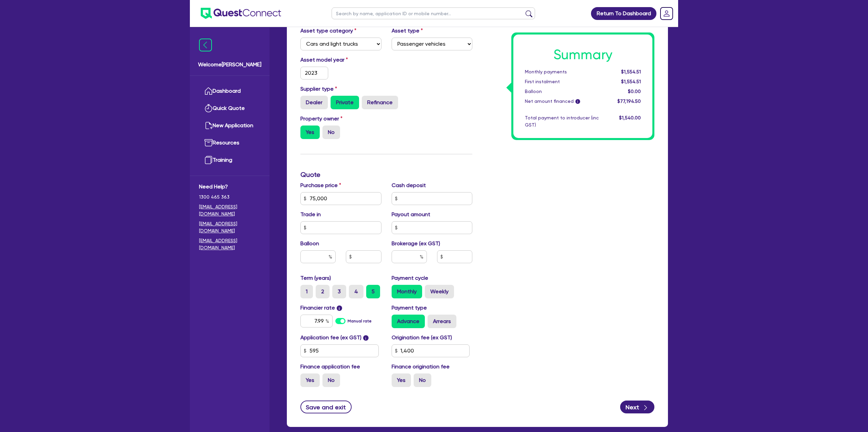 The width and height of the screenshot is (868, 432). Describe the element at coordinates (230, 143) in the screenshot. I see `a: Resources` at that location.